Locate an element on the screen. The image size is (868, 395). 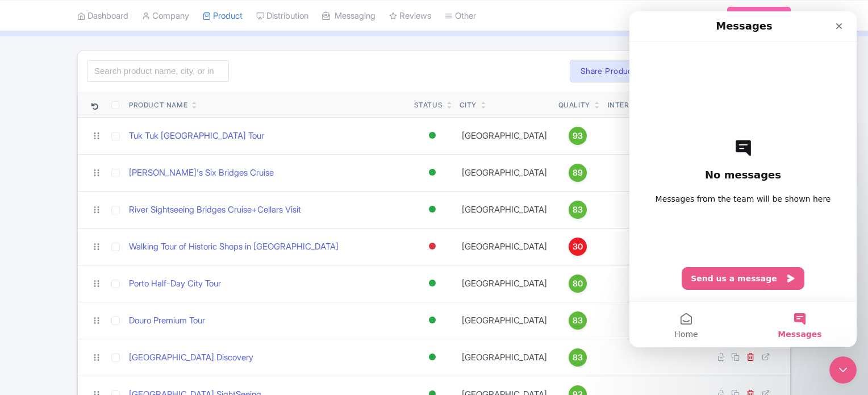
div: Product Name is located at coordinates (158, 105).